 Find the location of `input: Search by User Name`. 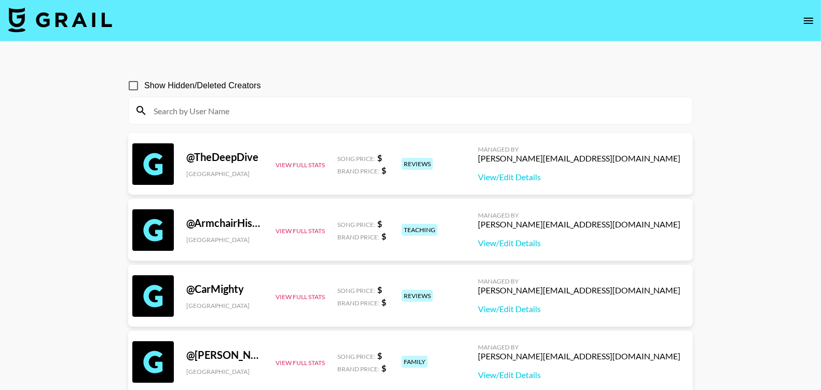

input: Search by User Name is located at coordinates (417, 111).